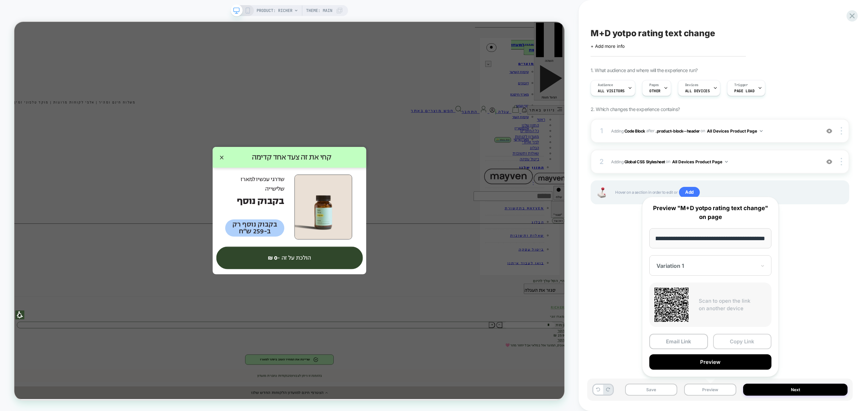 This screenshot has height=411, width=868. I want to click on span: All Visitors, so click(611, 91).